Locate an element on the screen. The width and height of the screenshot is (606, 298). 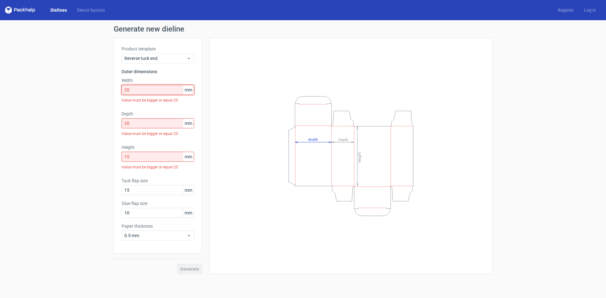
label: Paper thickness is located at coordinates (158, 226).